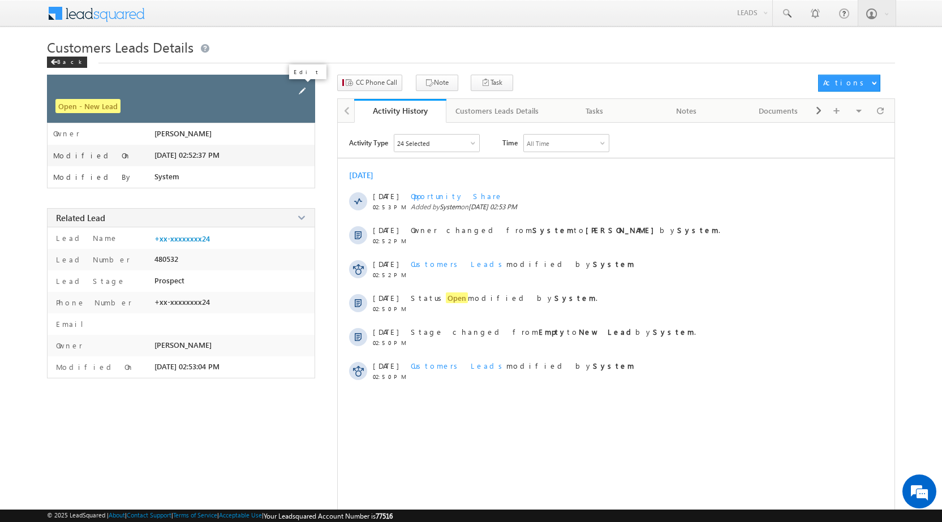 The width and height of the screenshot is (942, 522). I want to click on div: Activity History, so click(400, 110).